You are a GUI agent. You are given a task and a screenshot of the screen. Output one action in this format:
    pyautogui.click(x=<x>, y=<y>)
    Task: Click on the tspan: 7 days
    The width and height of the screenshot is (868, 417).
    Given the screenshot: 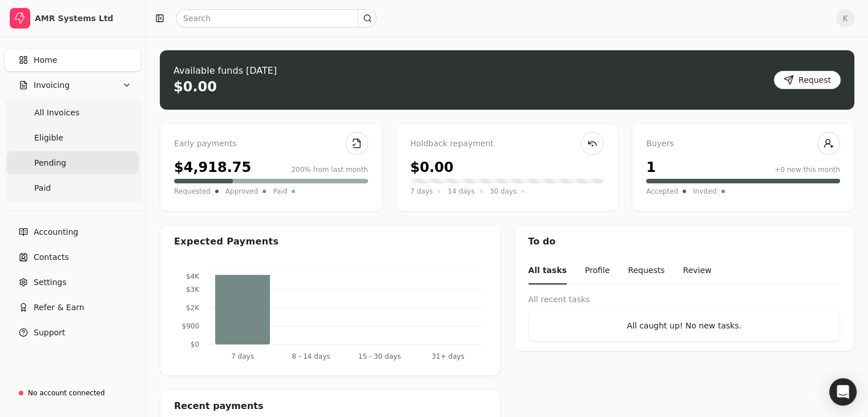 What is the action you would take?
    pyautogui.click(x=243, y=357)
    